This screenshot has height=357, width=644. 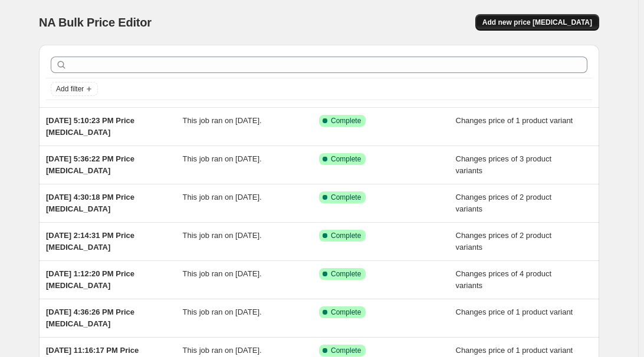 I want to click on span: Changes prices of 4 product variants, so click(x=504, y=279).